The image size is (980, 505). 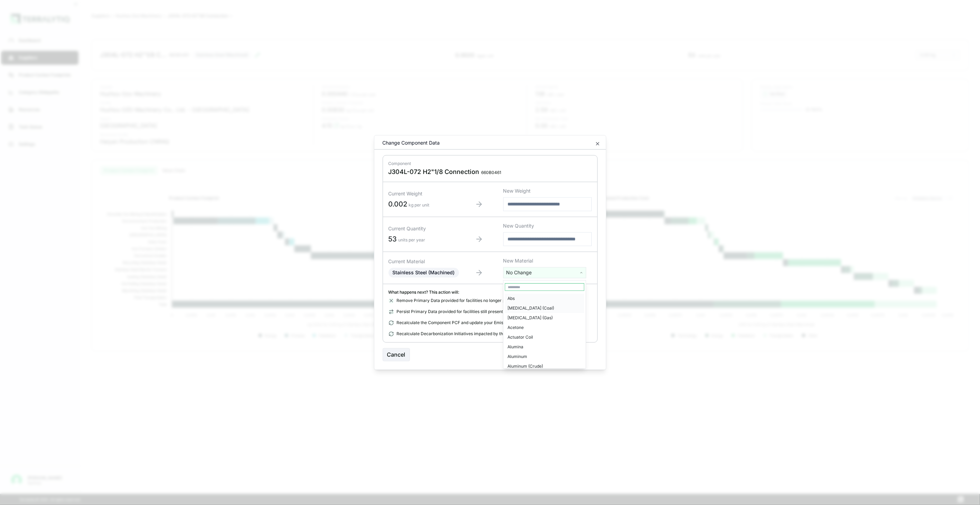 What do you see at coordinates (545, 328) in the screenshot?
I see `div: Acetone` at bounding box center [545, 328].